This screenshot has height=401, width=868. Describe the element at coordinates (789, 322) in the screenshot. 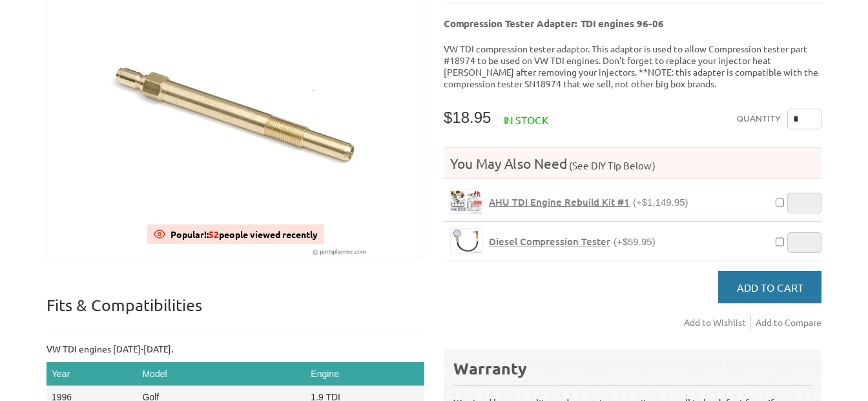

I see `a: Add to Compare` at that location.